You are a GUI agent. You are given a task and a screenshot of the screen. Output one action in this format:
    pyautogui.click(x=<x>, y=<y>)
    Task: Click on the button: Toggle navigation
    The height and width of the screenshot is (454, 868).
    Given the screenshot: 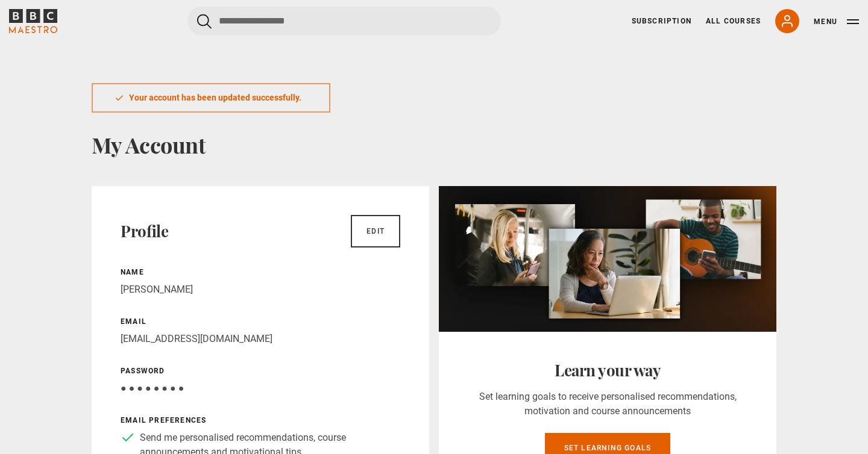 What is the action you would take?
    pyautogui.click(x=836, y=22)
    